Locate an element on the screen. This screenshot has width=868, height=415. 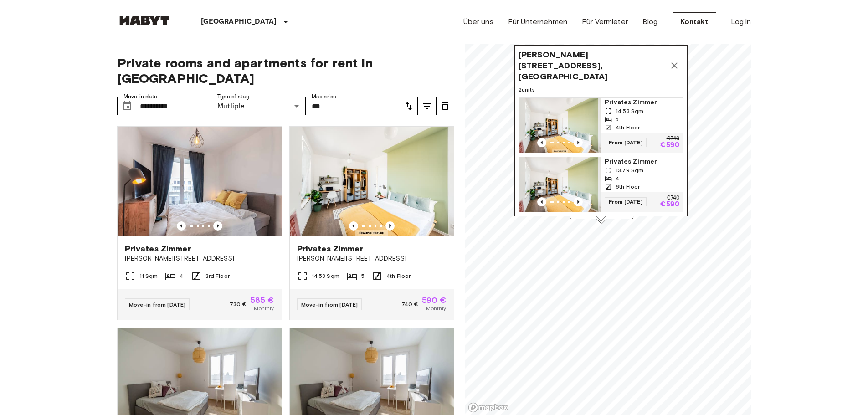
div: Map marker is located at coordinates (601, 133).